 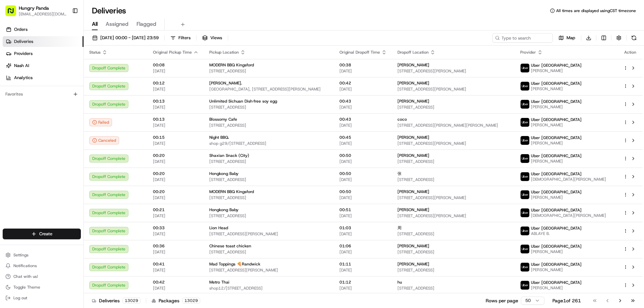 What do you see at coordinates (176, 210) in the screenshot?
I see `span: 00:21` at bounding box center [176, 210].